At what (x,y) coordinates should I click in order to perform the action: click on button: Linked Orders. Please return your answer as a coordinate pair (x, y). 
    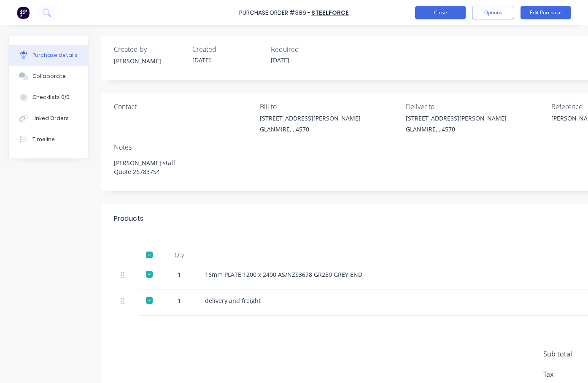
    Looking at the image, I should click on (48, 118).